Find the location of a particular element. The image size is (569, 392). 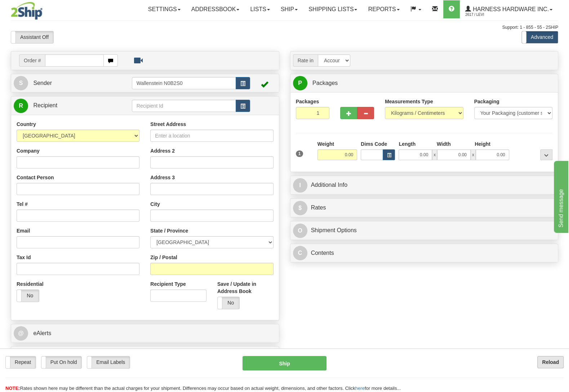

a: R Recipient is located at coordinates (66, 106).